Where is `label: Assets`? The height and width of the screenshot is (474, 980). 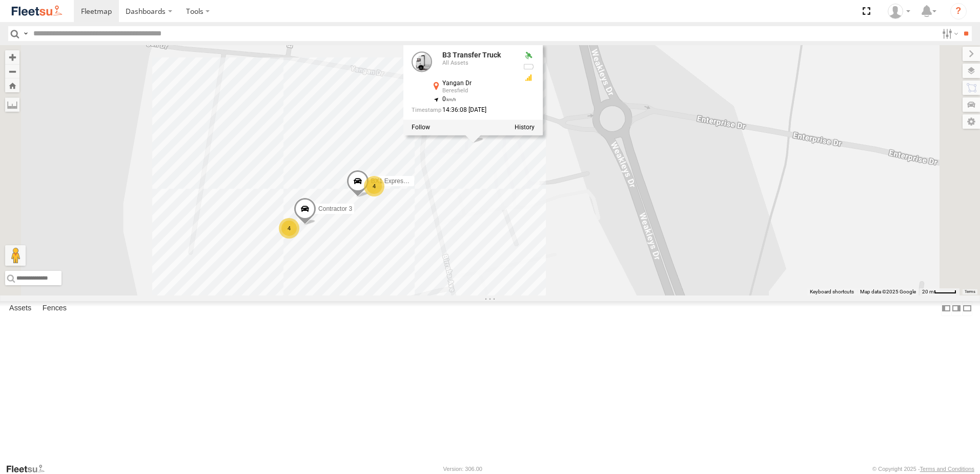 label: Assets is located at coordinates (20, 309).